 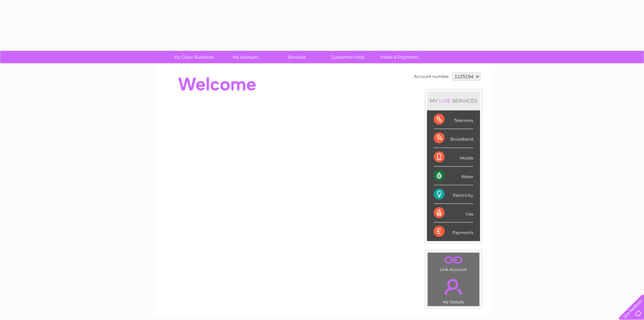 What do you see at coordinates (453, 263) in the screenshot?
I see `td: Link Account` at bounding box center [453, 263].